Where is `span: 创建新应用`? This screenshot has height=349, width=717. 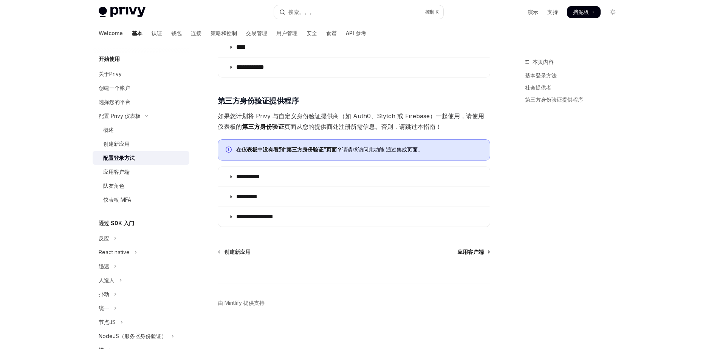 span: 创建新应用 is located at coordinates (237, 252).